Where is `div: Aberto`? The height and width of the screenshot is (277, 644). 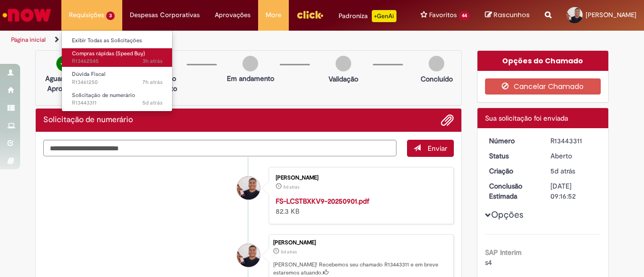 div: Aberto is located at coordinates (573, 156).